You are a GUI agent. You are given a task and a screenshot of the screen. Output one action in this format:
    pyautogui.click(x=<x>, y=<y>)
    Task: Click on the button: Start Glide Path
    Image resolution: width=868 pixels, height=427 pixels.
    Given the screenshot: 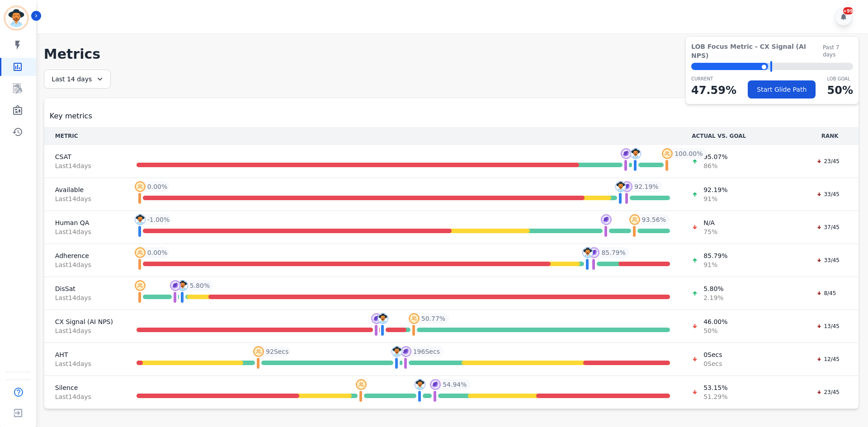 What is the action you would take?
    pyautogui.click(x=781, y=89)
    